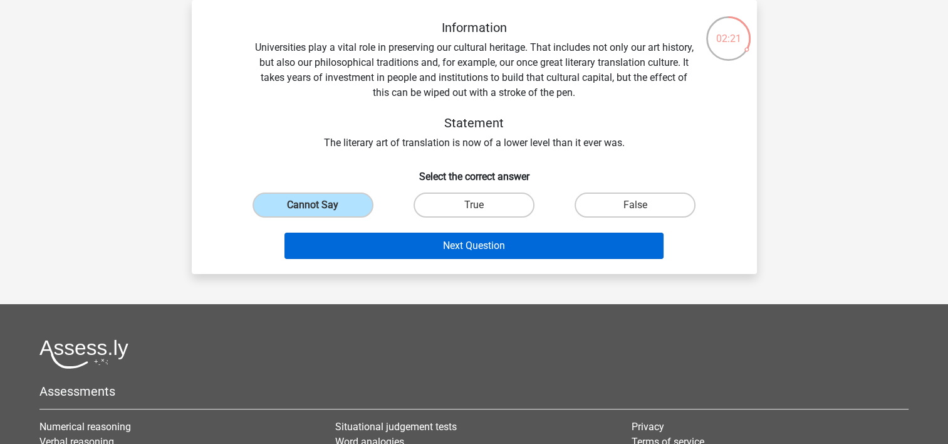 Image resolution: width=948 pixels, height=444 pixels. What do you see at coordinates (475, 28) in the screenshot?
I see `h5: Information` at bounding box center [475, 28].